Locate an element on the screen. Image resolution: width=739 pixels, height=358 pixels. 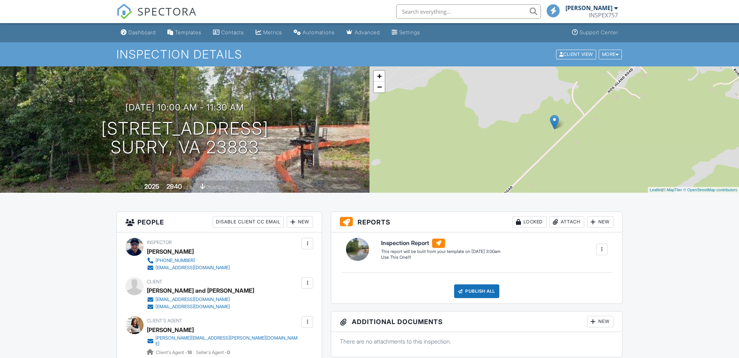
strong: 18 is located at coordinates (189, 353).